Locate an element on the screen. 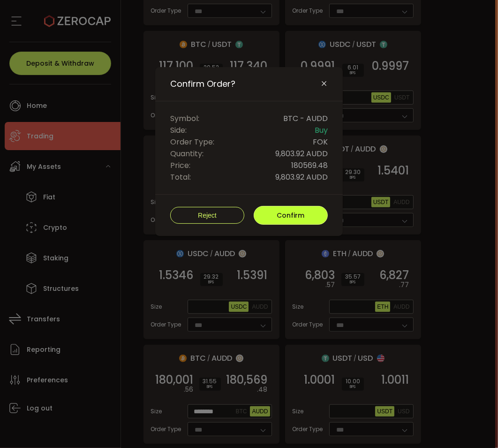 The image size is (498, 448). div: Confirm Order? is located at coordinates (249, 152).